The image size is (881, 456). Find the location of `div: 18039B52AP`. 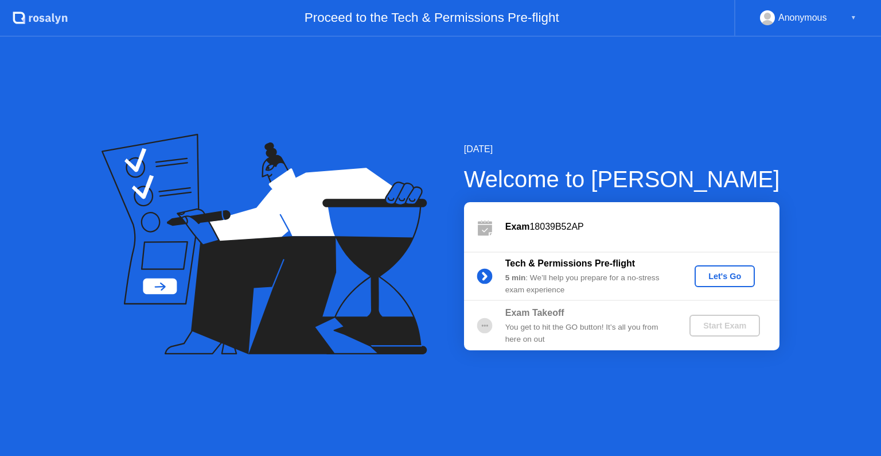

div: 18039B52AP is located at coordinates (643, 227).